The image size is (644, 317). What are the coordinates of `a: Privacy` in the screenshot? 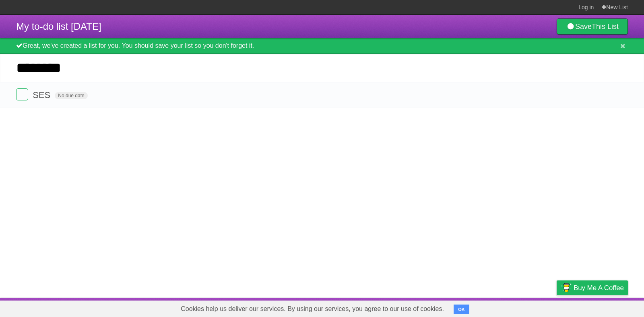 It's located at (557, 307).